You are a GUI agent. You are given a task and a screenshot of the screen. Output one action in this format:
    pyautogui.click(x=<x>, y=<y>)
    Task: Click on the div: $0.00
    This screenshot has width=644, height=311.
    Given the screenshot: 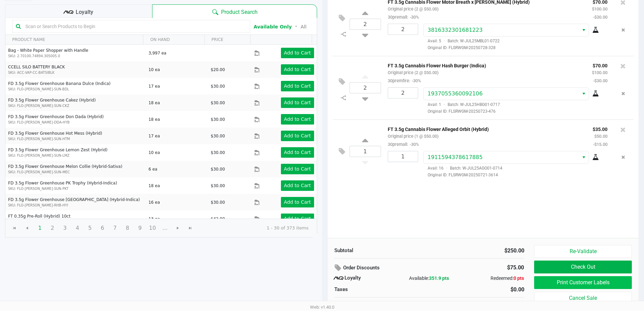 What is the action you would take?
    pyautogui.click(x=479, y=290)
    